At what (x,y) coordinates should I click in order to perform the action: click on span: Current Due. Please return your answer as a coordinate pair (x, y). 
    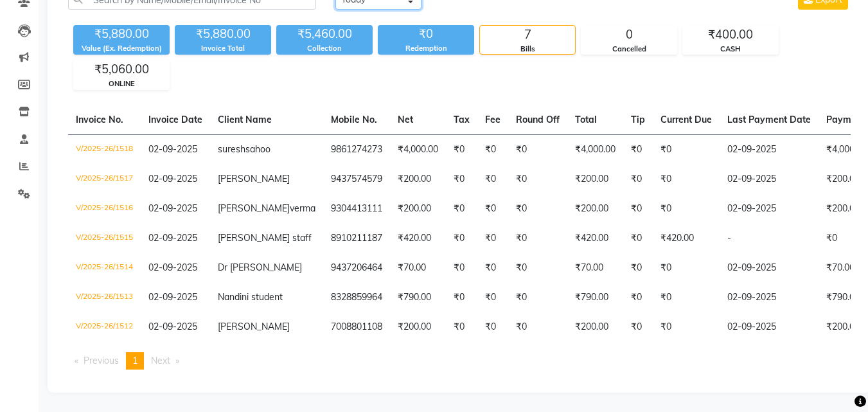
    Looking at the image, I should click on (686, 119).